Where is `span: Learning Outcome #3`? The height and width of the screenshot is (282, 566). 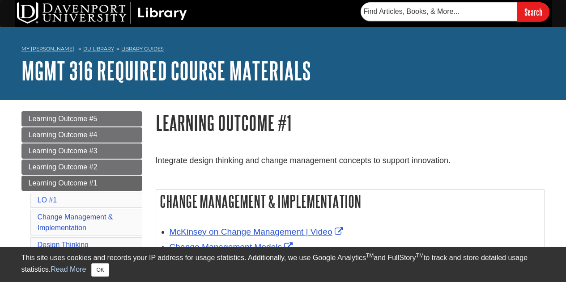
span: Learning Outcome #3 is located at coordinates (63, 151).